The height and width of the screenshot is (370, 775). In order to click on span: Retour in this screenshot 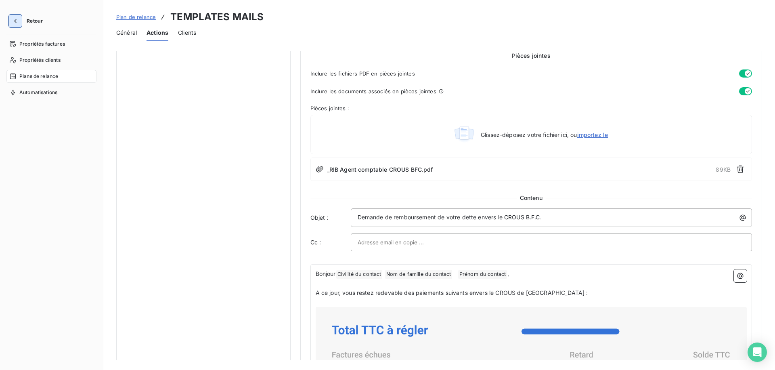, I will do `click(35, 21)`.